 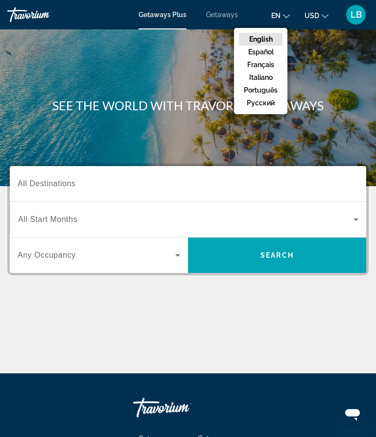 I want to click on span: Getaways Plus, so click(x=163, y=15).